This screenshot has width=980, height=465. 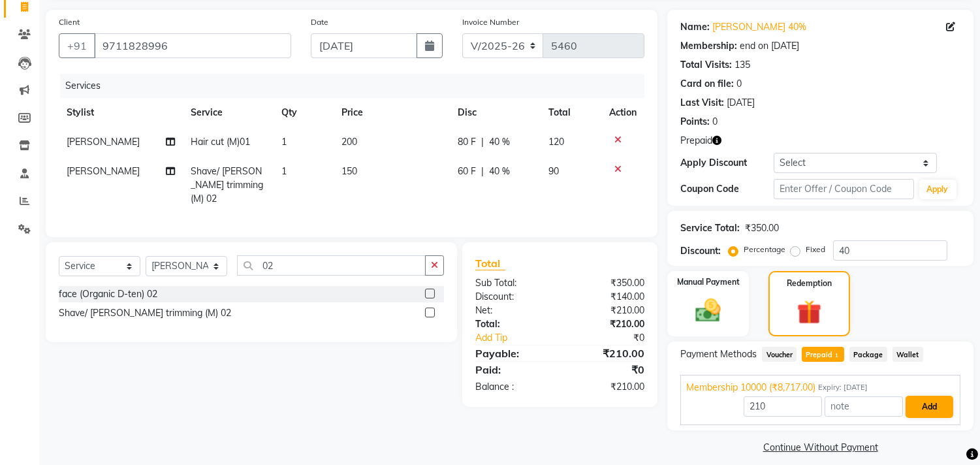 I want to click on div: Total:, so click(x=512, y=324).